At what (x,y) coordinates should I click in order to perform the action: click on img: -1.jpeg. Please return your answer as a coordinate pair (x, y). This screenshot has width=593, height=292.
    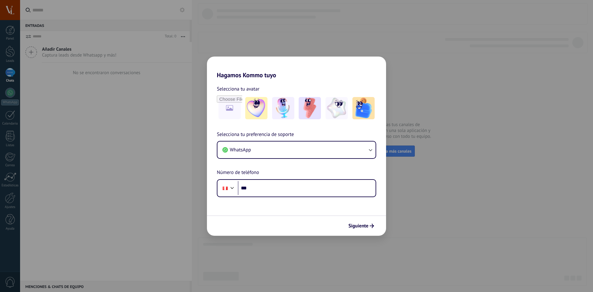
    Looking at the image, I should click on (257, 108).